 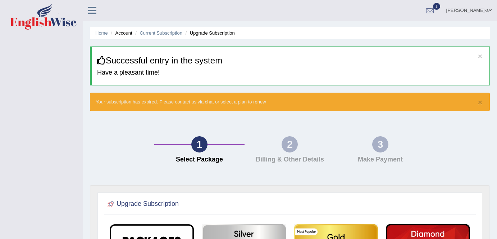 What do you see at coordinates (142, 204) in the screenshot?
I see `h2: Upgrade Subscription` at bounding box center [142, 204].